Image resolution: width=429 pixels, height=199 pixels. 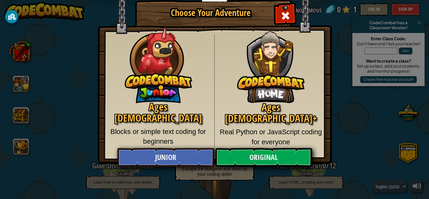 I want to click on button: GoGuardian Privacy Information, so click(x=12, y=17).